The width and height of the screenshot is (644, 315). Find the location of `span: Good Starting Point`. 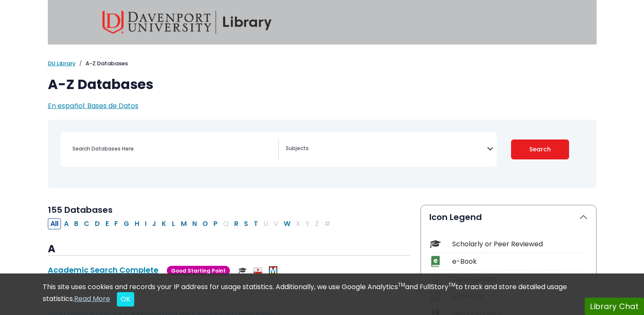

span: Good Starting Point is located at coordinates (198, 270).